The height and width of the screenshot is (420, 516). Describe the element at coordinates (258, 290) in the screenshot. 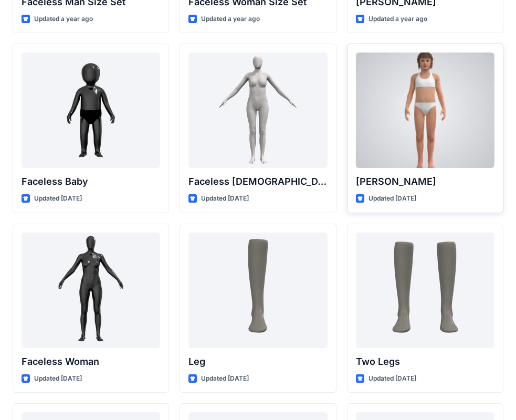

I see `a: Leg` at that location.